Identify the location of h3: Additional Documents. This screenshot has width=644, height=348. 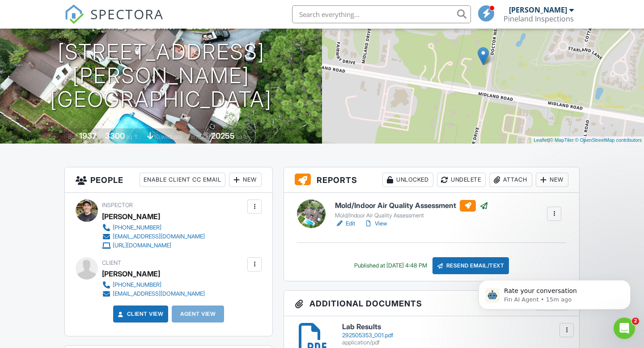
(432, 303).